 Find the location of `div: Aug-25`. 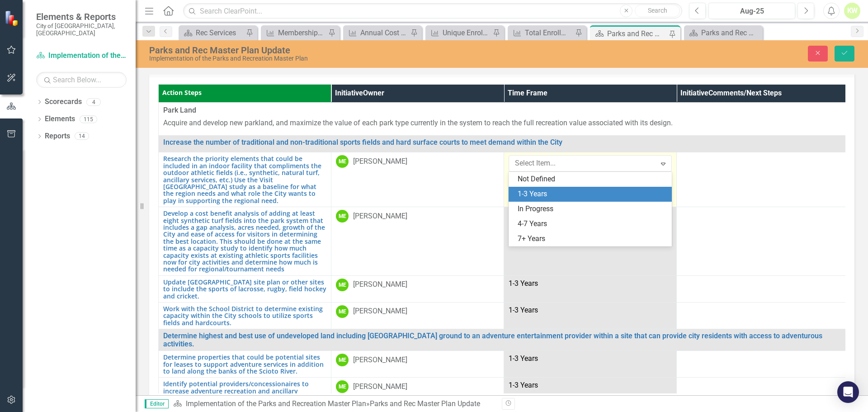

div: Aug-25 is located at coordinates (752, 11).